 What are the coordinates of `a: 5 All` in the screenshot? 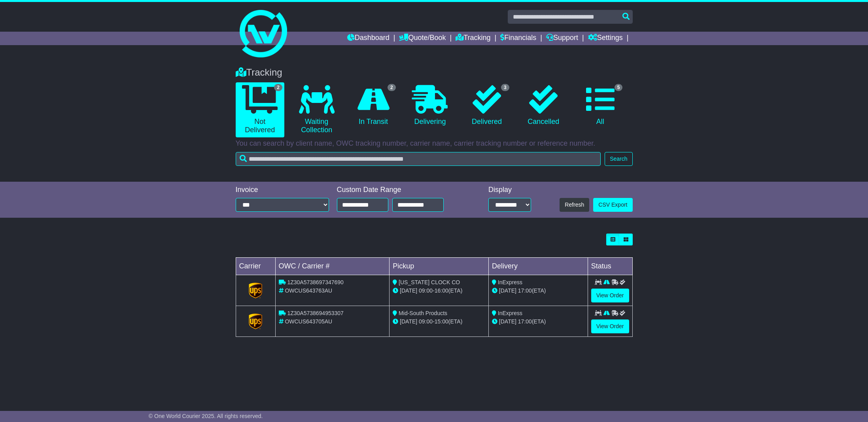 It's located at (599, 106).